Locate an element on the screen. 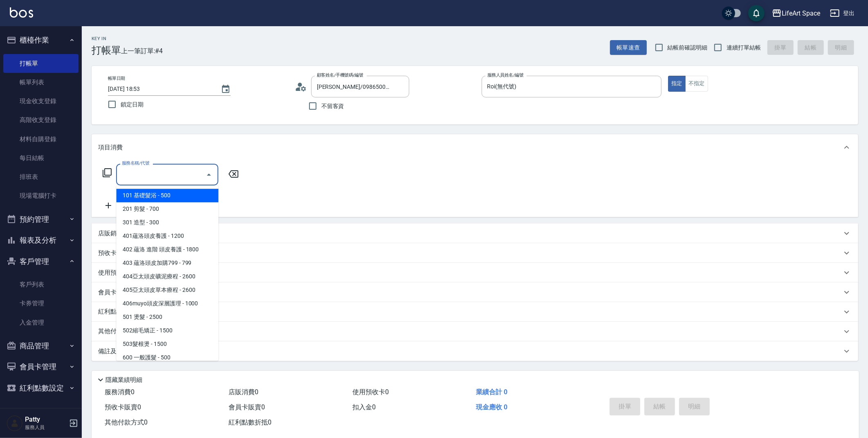 The height and width of the screenshot is (438, 868). label: 服務人員姓名/編號 is located at coordinates (506, 75).